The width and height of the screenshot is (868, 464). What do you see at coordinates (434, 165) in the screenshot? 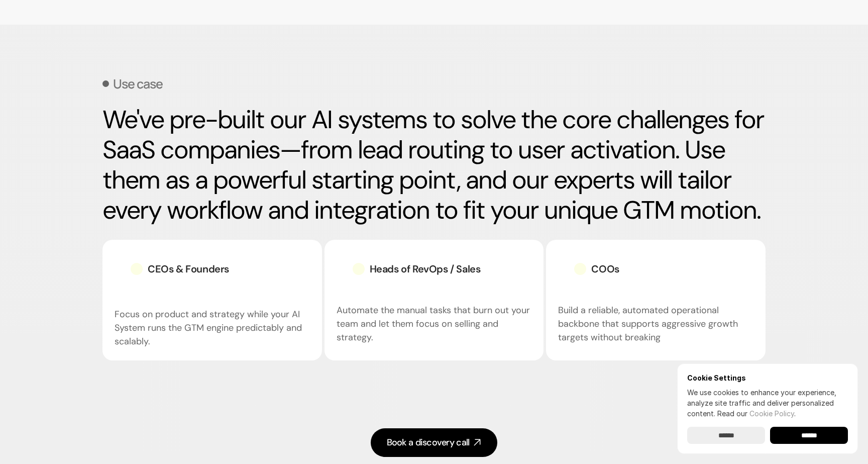
I see `h2: We've pre-built our AI systems to solve the core challenges for SaaS companies—from lead routing ...` at bounding box center [434, 165].